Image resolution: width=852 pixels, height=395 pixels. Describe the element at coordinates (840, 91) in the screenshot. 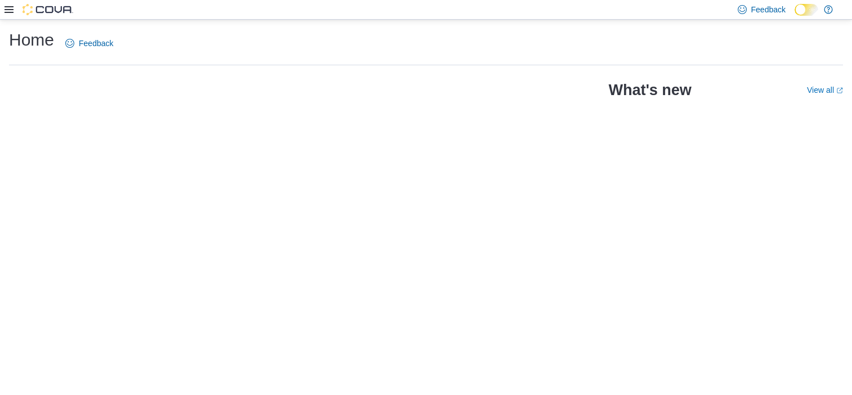

I see `svg: External link` at that location.